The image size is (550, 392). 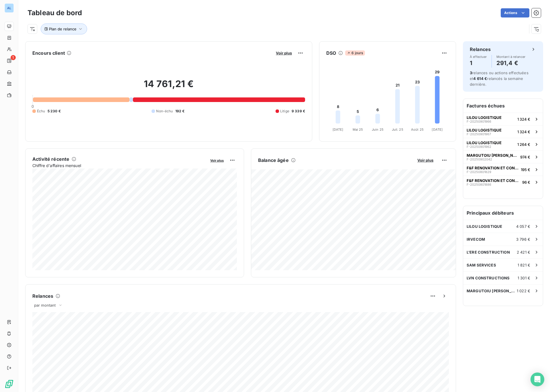 I want to click on tspan: Juil. 25, so click(x=398, y=129).